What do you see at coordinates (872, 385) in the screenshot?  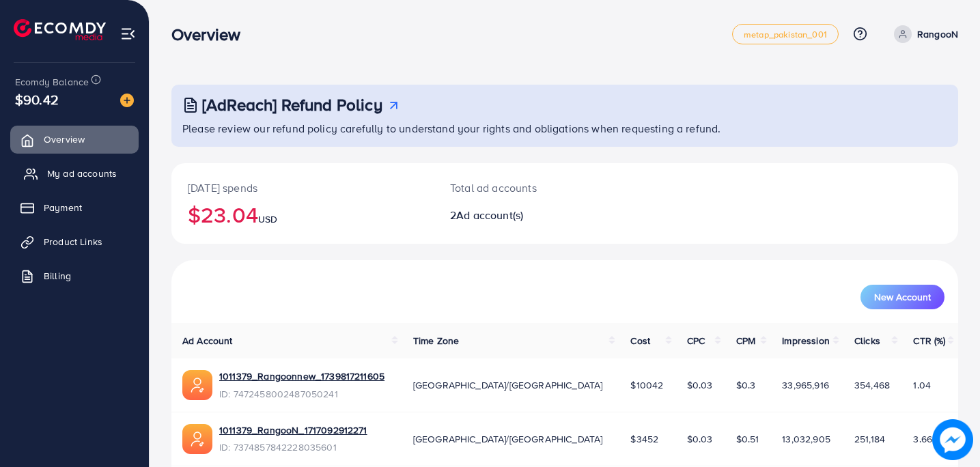 I see `span: 354,468` at bounding box center [872, 385].